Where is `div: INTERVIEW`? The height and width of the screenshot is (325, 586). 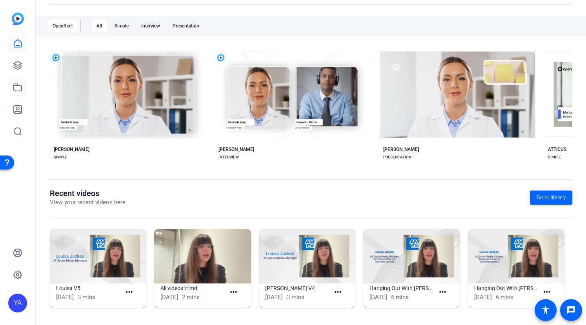
div: INTERVIEW is located at coordinates (229, 157).